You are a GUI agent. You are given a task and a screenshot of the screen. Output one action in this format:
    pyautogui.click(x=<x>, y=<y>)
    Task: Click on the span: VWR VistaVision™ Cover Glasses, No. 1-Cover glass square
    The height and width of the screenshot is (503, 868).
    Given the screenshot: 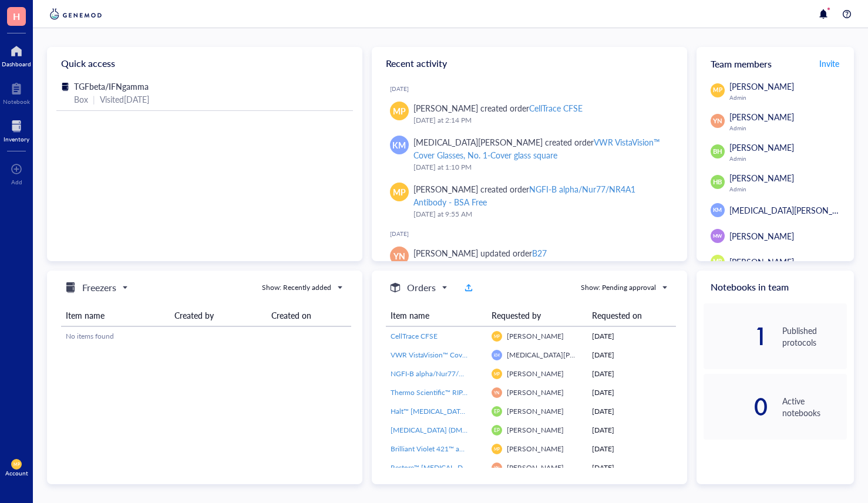 What is the action you would take?
    pyautogui.click(x=481, y=355)
    